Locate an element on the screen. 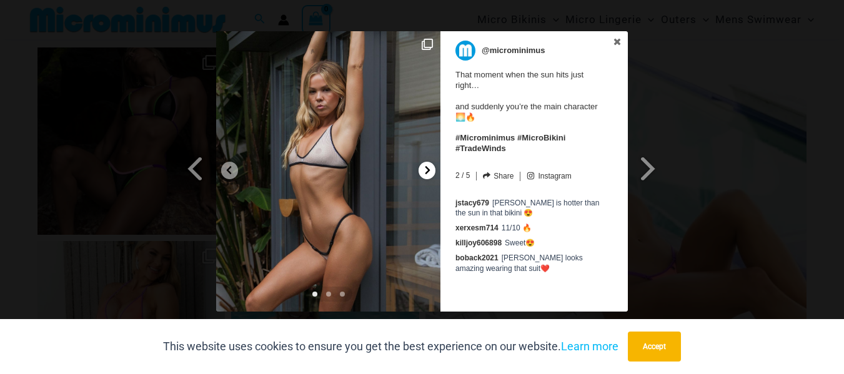  p: This website uses cookies to ensure you get the best experience on our website. is located at coordinates (391, 347).